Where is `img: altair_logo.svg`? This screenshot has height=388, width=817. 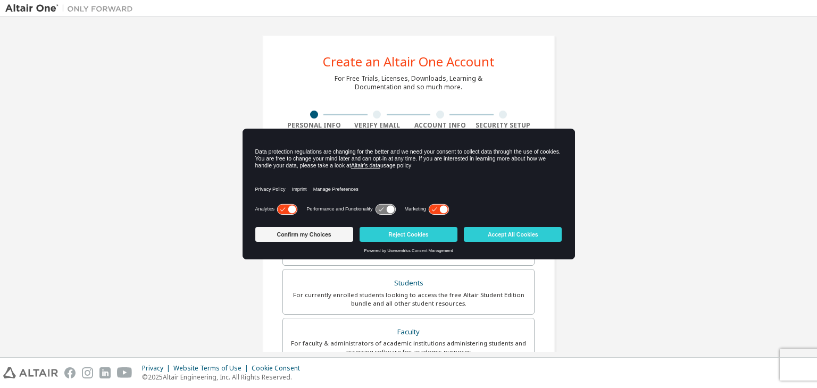
img: altair_logo.svg is located at coordinates (30, 373).